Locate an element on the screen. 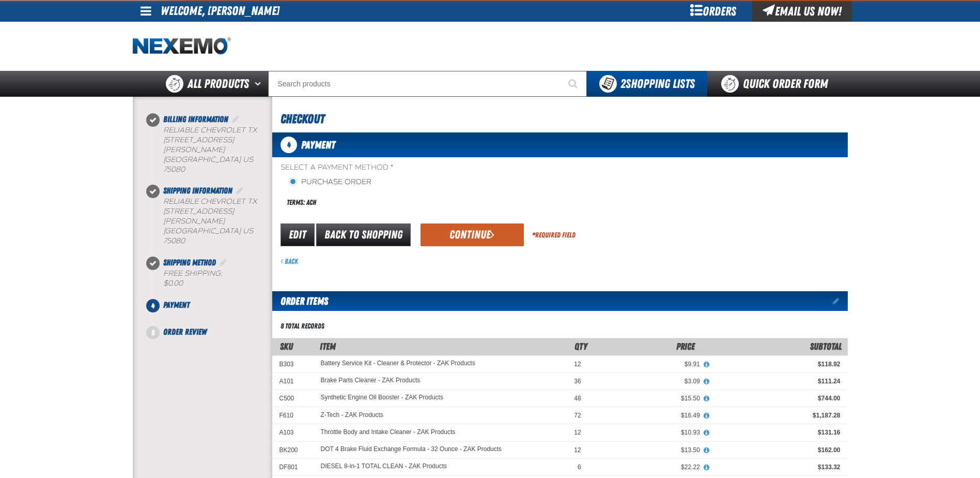 This screenshot has width=980, height=478. div: $3.09 is located at coordinates (648, 381).